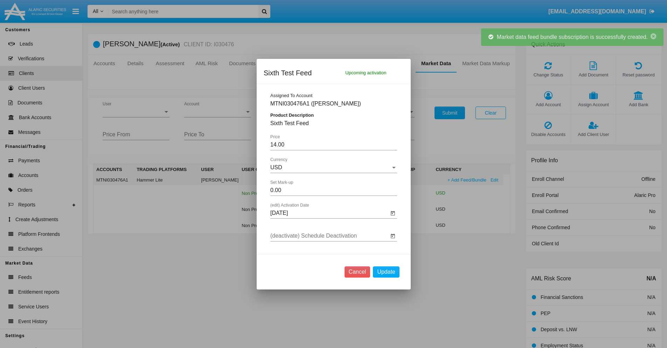 Image resolution: width=667 pixels, height=348 pixels. I want to click on span: Market data feed bundle subscription is successfully created., so click(573, 37).